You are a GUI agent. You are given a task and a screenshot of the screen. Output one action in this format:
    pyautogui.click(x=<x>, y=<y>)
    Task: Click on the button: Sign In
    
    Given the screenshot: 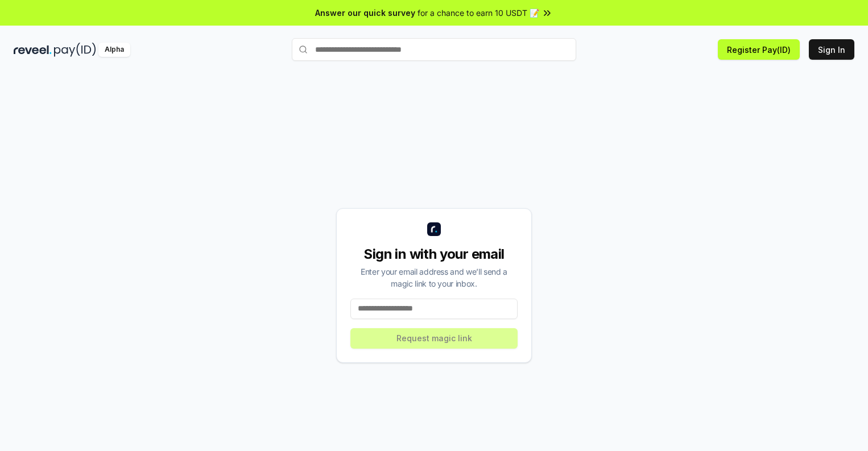 What is the action you would take?
    pyautogui.click(x=831, y=50)
    